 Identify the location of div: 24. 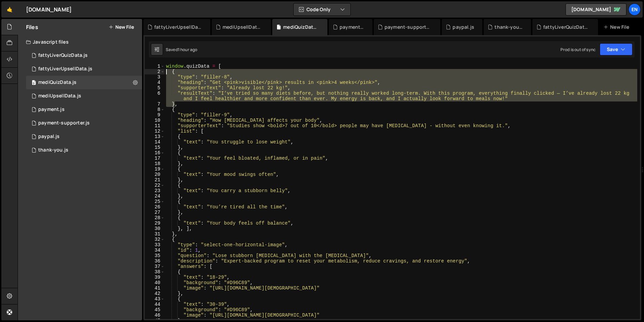
(154, 196).